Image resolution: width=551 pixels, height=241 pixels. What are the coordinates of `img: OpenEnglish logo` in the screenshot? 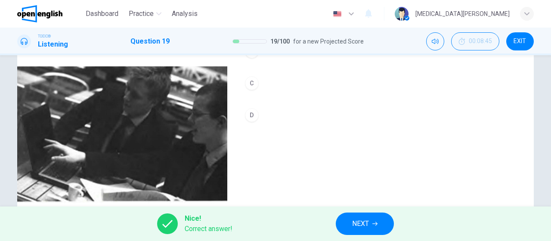 It's located at (40, 14).